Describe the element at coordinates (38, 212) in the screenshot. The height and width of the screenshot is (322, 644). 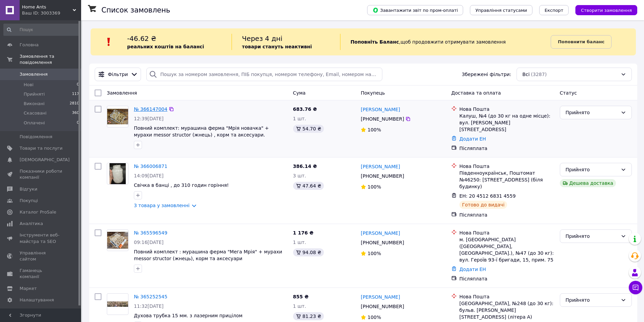
I see `span: Каталог ProSale` at that location.